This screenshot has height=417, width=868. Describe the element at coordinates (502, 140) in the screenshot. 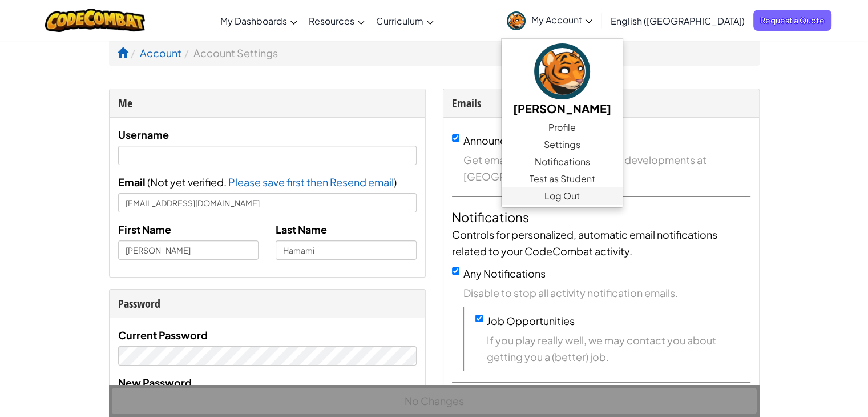

I see `label: Announcements` at that location.